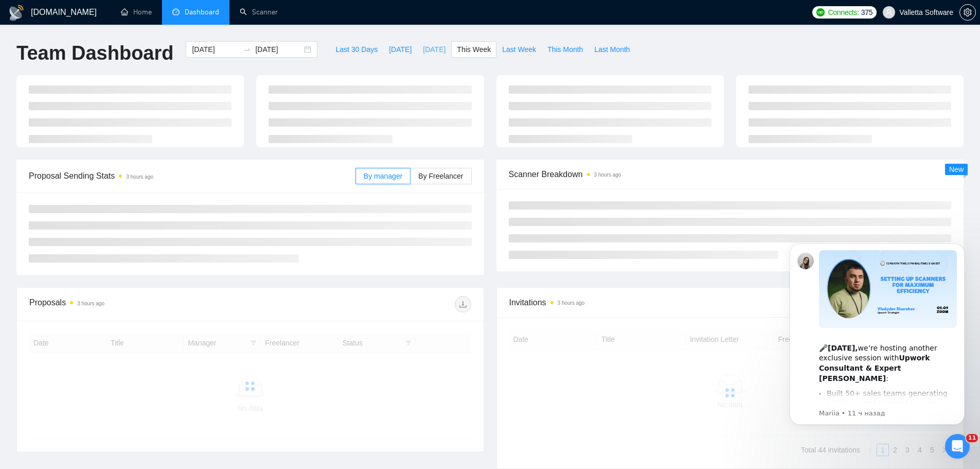 The image size is (980, 469). Describe the element at coordinates (176, 12) in the screenshot. I see `span: dashboard` at that location.